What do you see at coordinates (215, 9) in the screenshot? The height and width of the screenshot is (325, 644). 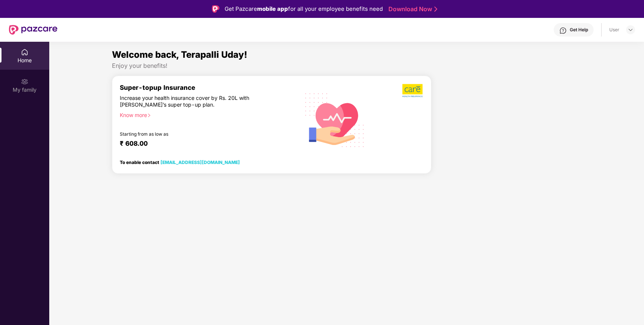 I see `img: Logo` at bounding box center [215, 9].